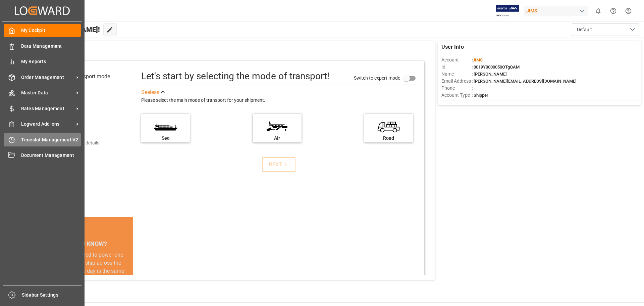  I want to click on span: Name, so click(457, 74).